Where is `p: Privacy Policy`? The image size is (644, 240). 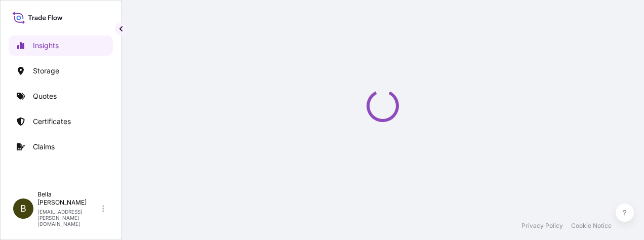 p: Privacy Policy is located at coordinates (542, 226).